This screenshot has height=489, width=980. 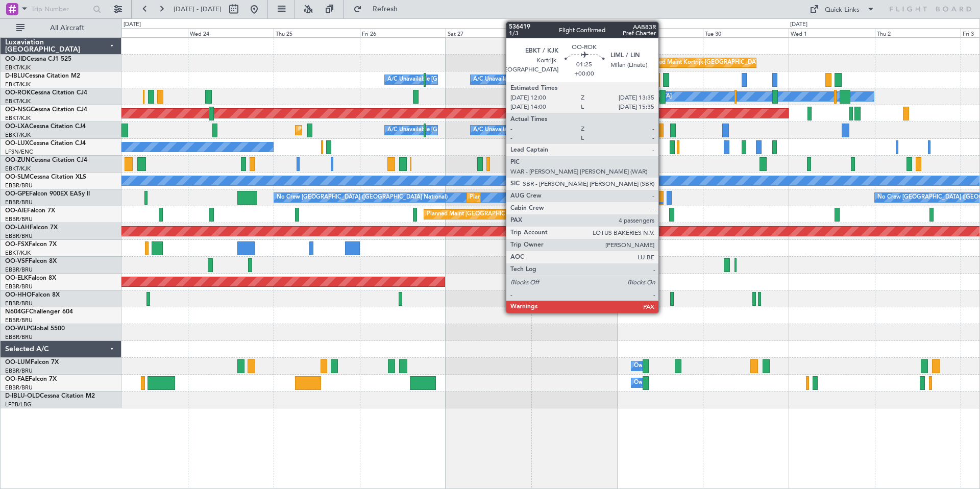 I want to click on span: OO-JID, so click(x=16, y=60).